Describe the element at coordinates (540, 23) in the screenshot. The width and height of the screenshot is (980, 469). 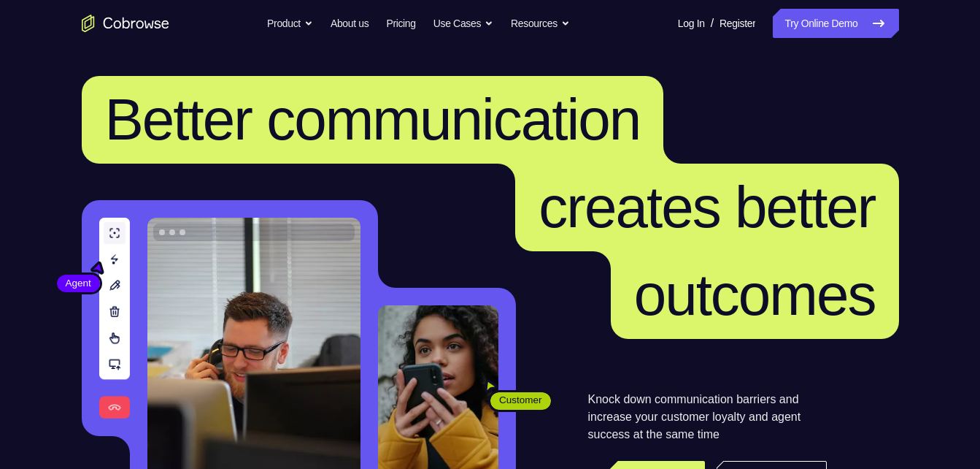
I see `button: Resources` at that location.